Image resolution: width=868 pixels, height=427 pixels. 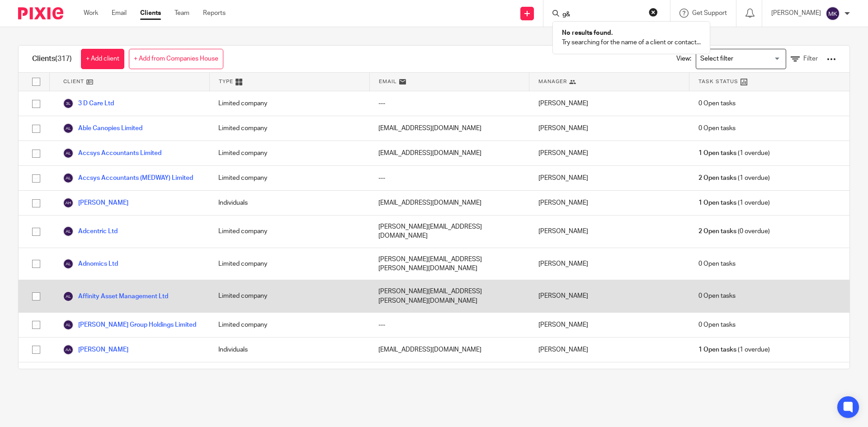 What do you see at coordinates (718, 81) in the screenshot?
I see `span: Task Status` at bounding box center [718, 81].